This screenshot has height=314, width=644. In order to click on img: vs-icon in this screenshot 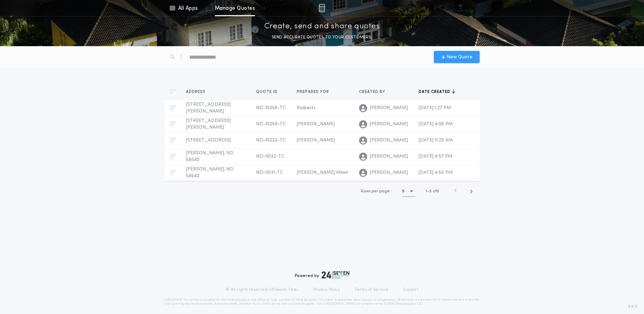, I will do `click(461, 8)`.